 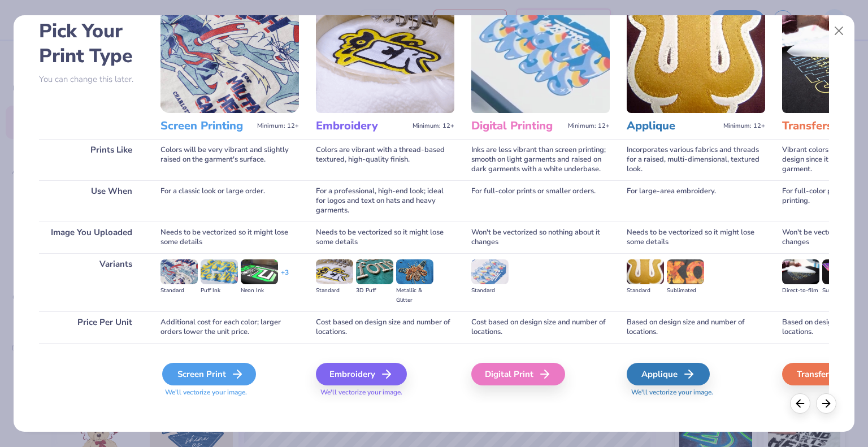 What do you see at coordinates (91, 237) in the screenshot?
I see `div: Image You Uploaded` at bounding box center [91, 237].